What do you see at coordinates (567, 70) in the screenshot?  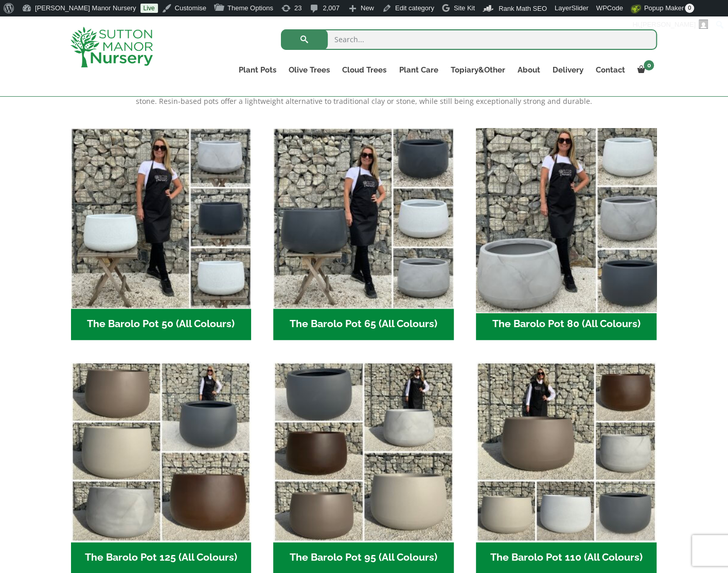 I see `a: Delivery` at bounding box center [567, 70].